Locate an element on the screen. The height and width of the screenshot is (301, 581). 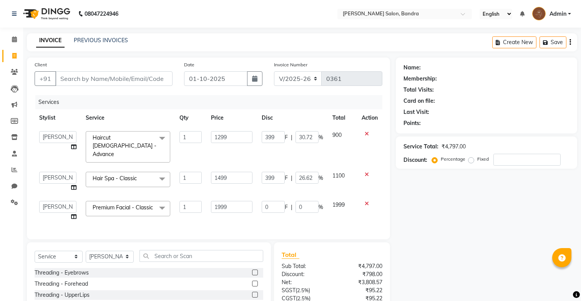
div: Last Visit: is located at coordinates (416, 112).